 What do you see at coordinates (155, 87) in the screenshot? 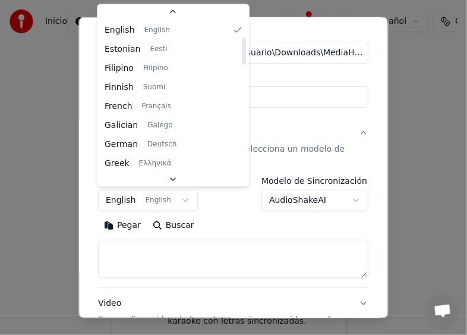
I see `span: Suomi` at bounding box center [155, 87].